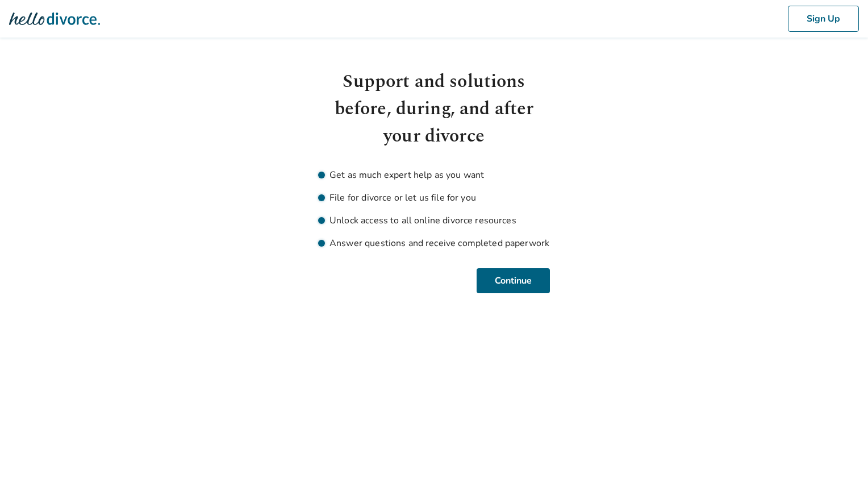  I want to click on li: Get as much expert help as you want, so click(434, 175).